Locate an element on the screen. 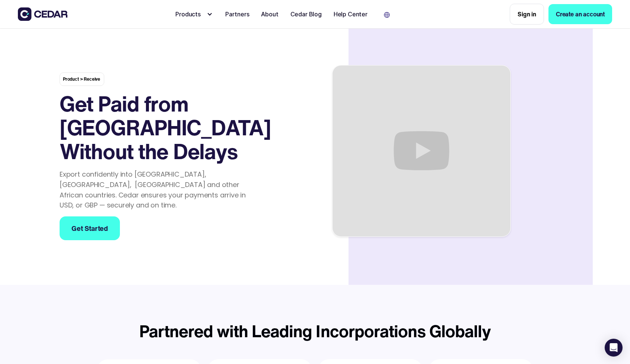 The image size is (630, 364). a: Help Center is located at coordinates (350, 14).